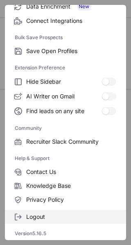  What do you see at coordinates (84, 7) in the screenshot?
I see `span: New` at bounding box center [84, 7].